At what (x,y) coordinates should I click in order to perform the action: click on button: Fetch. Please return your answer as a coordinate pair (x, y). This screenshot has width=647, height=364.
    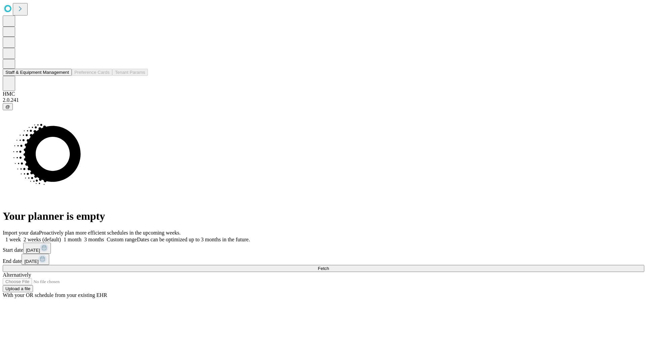
    Looking at the image, I should click on (324, 268).